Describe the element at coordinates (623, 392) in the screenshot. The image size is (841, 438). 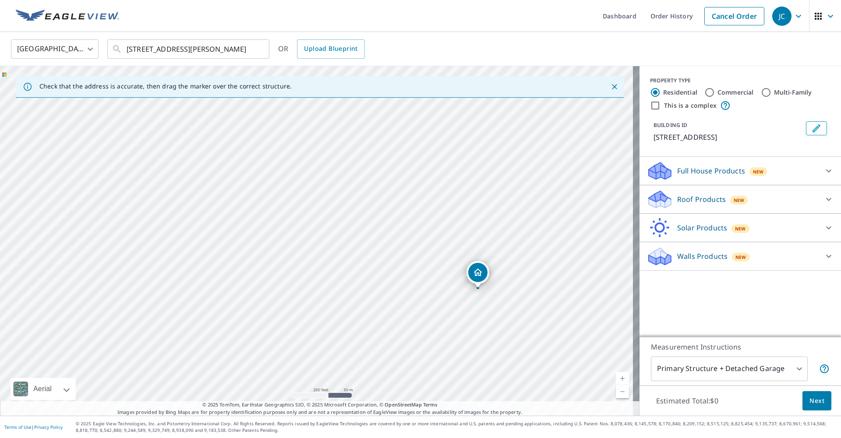
I see `a: Current Level 17, Zoom Out` at that location.